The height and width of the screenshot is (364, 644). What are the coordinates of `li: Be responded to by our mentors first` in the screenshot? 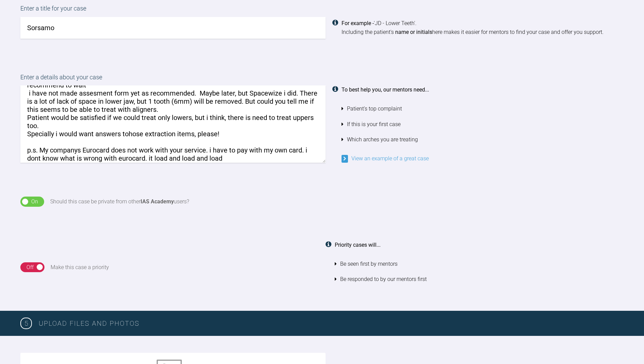 It's located at (479, 280).